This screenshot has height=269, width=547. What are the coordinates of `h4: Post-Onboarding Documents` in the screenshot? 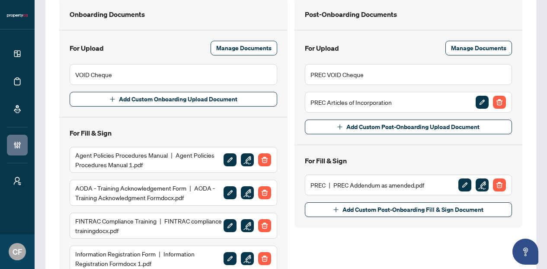 It's located at (351, 14).